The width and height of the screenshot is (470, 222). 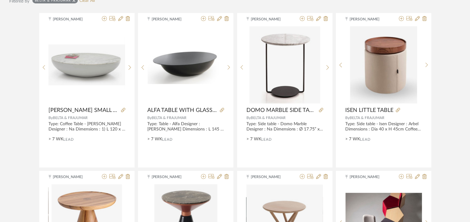 I want to click on img: DOMO MARBLE SIDE TABLE, so click(x=285, y=65).